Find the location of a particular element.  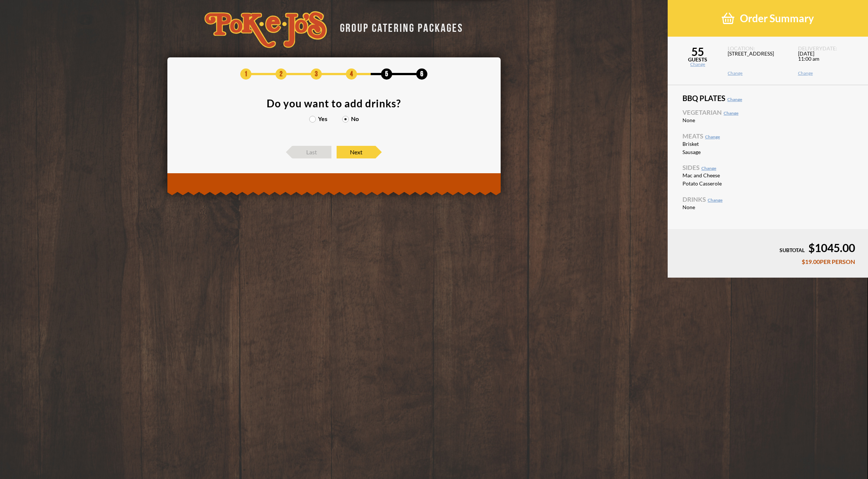

span: SUBTOTAL is located at coordinates (792, 250).